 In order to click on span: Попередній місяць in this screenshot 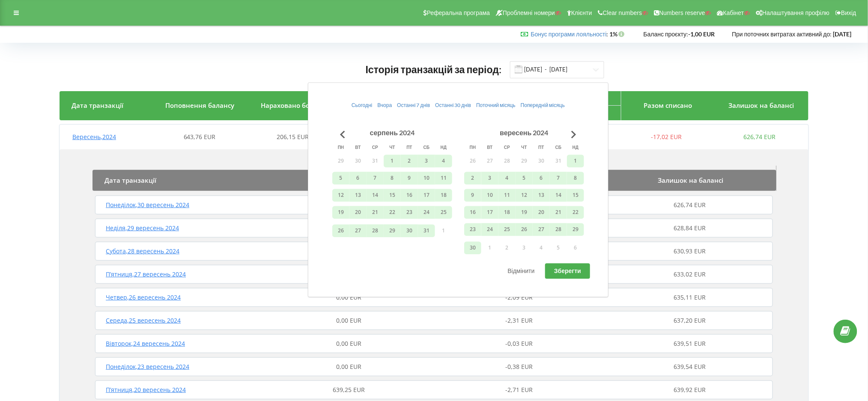, I will do `click(542, 105)`.